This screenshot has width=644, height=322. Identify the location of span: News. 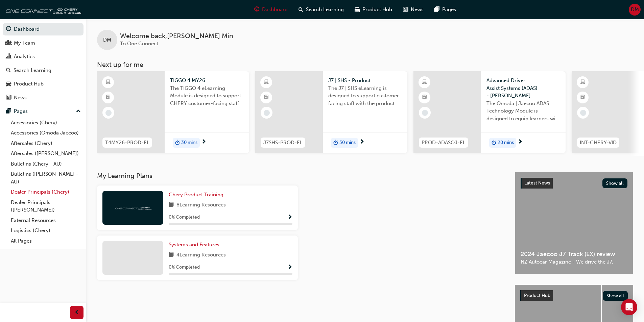
(417, 10).